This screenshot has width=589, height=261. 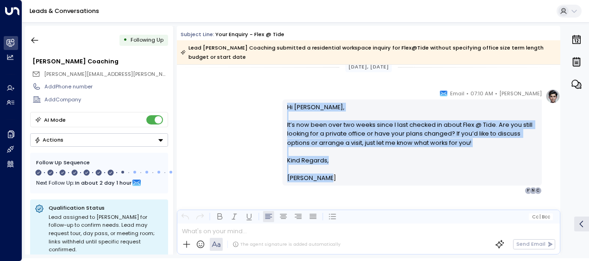 I want to click on div: Follow Up Sequence, so click(x=99, y=163).